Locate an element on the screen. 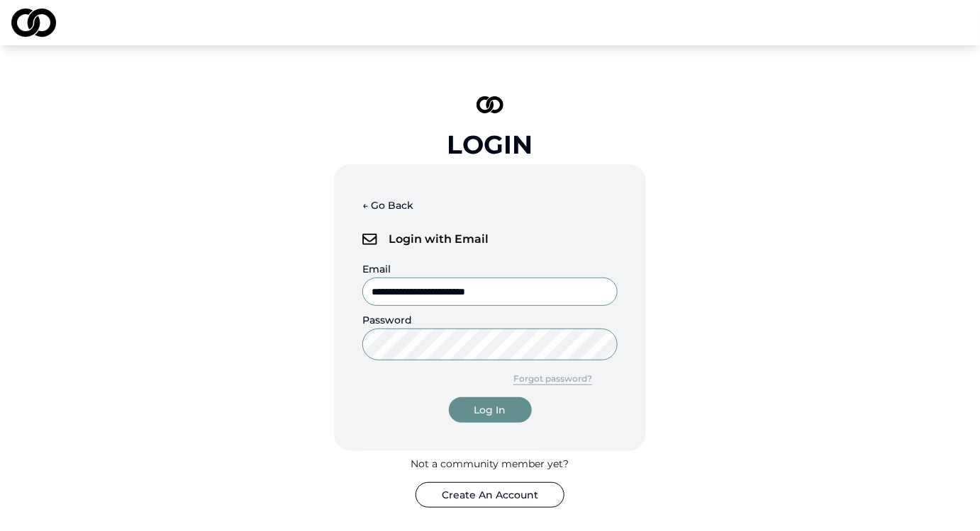  button: Create An Account is located at coordinates (490, 496).